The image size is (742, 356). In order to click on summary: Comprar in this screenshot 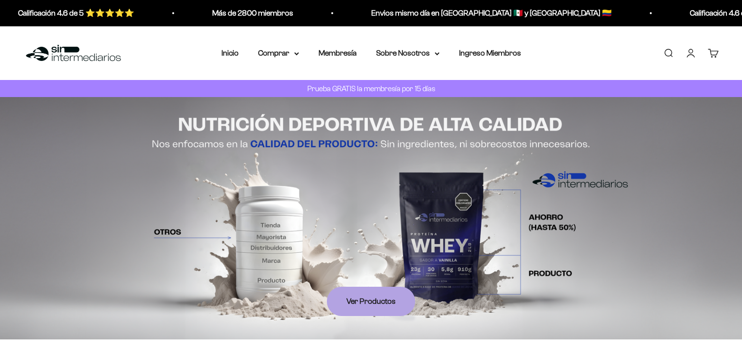, I will do `click(279, 53)`.